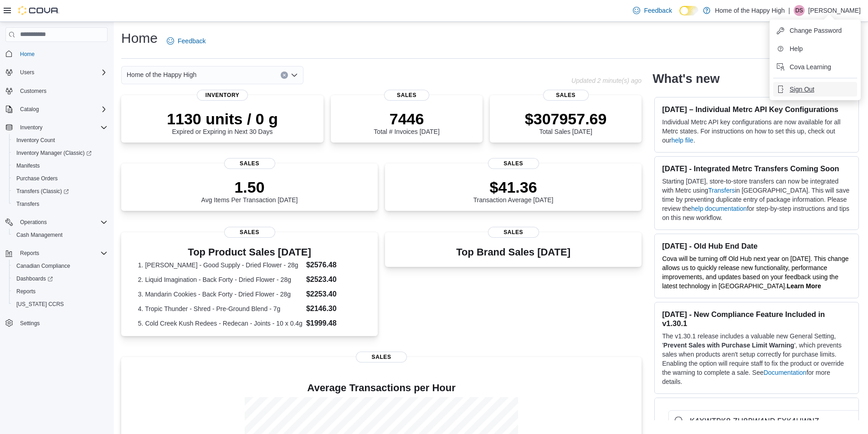  I want to click on span: Washington CCRS, so click(60, 304).